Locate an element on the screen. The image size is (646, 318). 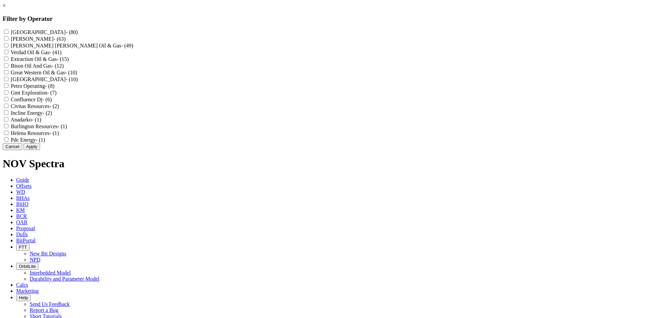
a: Durability and Parameter Model is located at coordinates (65, 278).